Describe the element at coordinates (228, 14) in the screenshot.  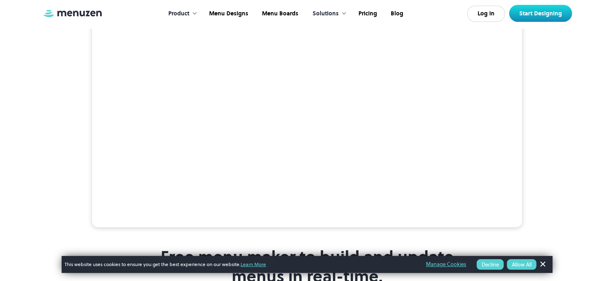
I see `a: Menu Designs` at that location.